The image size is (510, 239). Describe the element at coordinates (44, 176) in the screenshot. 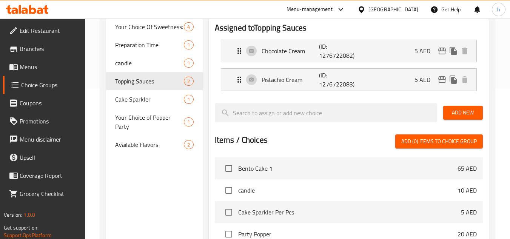

I see `a: Coverage Report` at that location.